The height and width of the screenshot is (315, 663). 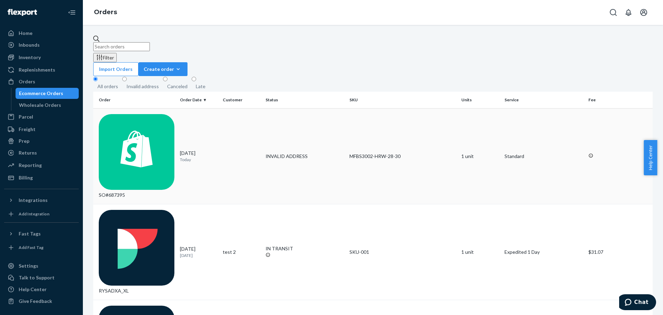 What do you see at coordinates (22, 12) in the screenshot?
I see `img: Flexport logo` at bounding box center [22, 12].